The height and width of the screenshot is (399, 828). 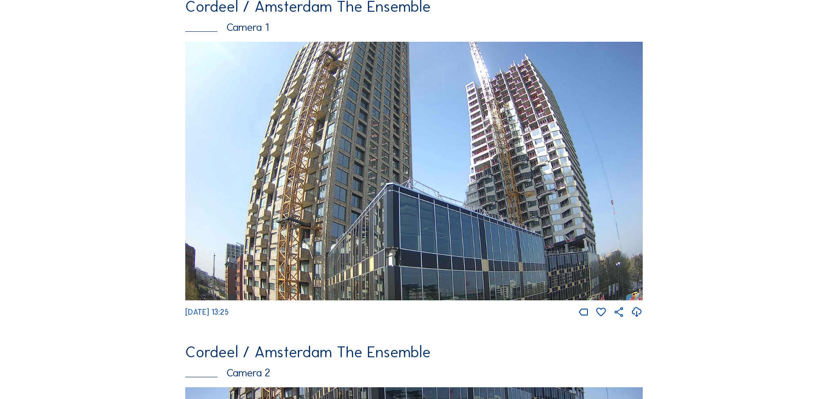 I want to click on div: Camera 1, so click(x=414, y=27).